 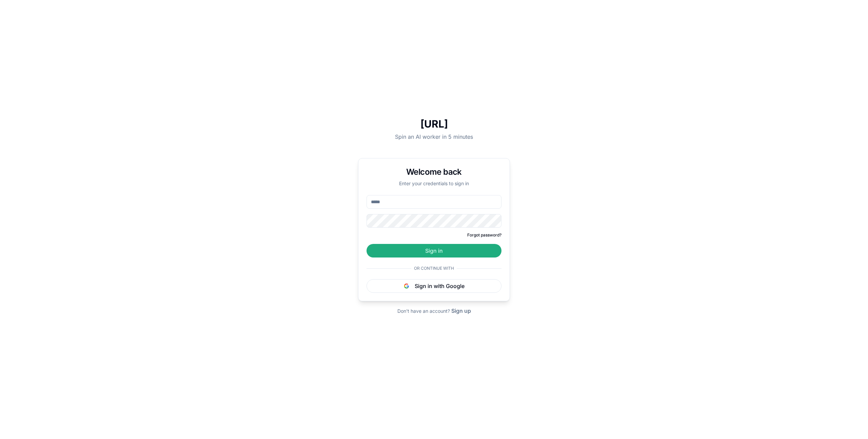 What do you see at coordinates (484, 235) in the screenshot?
I see `button: Forgot password?` at bounding box center [484, 235].